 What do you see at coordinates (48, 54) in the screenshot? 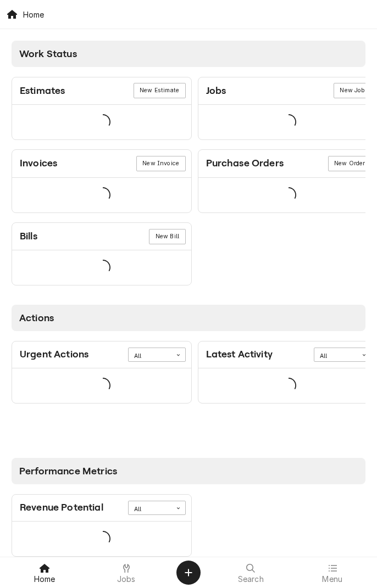
I see `span: Work Status` at bounding box center [48, 54].